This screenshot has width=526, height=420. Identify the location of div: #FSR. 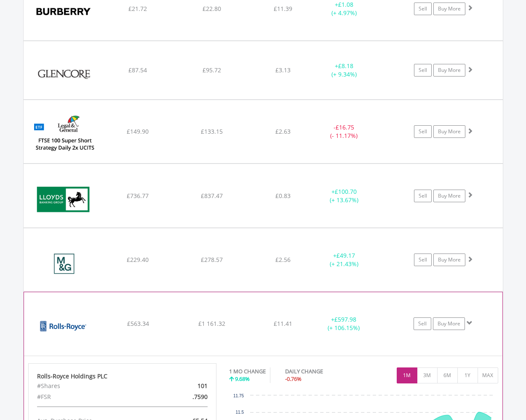
(92, 397).